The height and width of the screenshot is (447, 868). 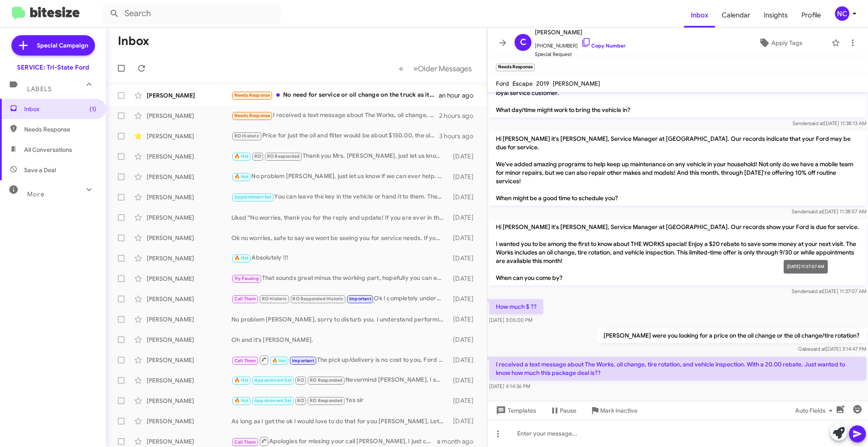 I want to click on button: Auto Fields, so click(x=815, y=410).